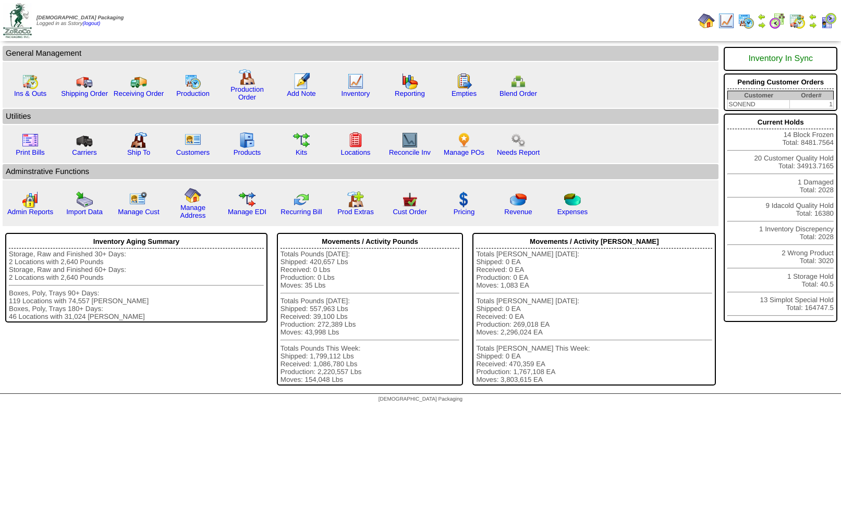 The height and width of the screenshot is (509, 841). What do you see at coordinates (30, 152) in the screenshot?
I see `a: Print Bills` at bounding box center [30, 152].